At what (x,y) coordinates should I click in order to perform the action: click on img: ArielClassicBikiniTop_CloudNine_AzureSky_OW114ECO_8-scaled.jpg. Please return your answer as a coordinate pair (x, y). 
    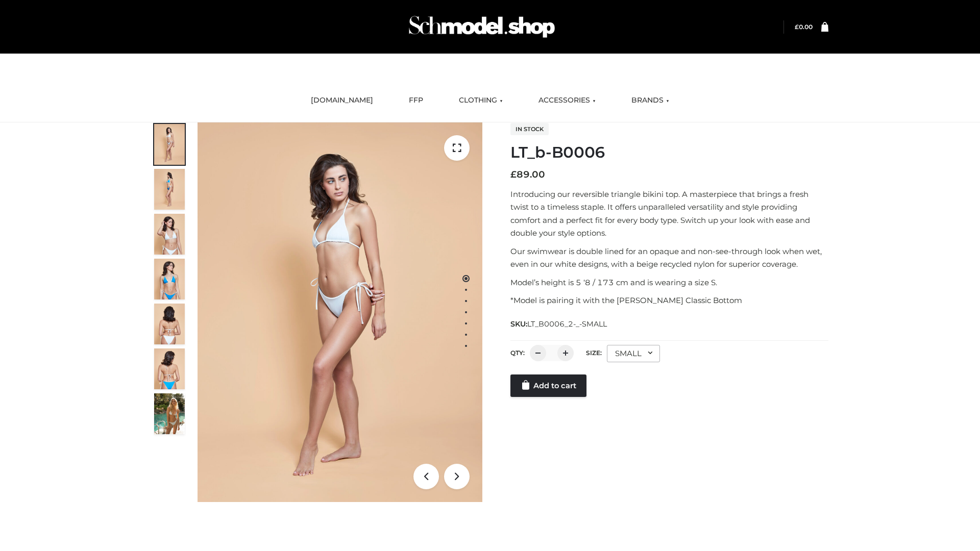
    Looking at the image, I should click on (170, 369).